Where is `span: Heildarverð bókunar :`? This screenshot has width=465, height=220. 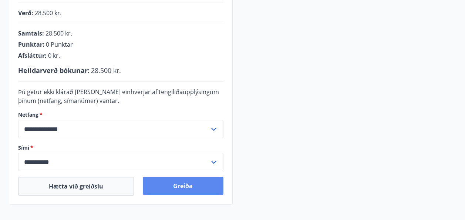
span: Heildarverð bókunar : is located at coordinates (54, 70).